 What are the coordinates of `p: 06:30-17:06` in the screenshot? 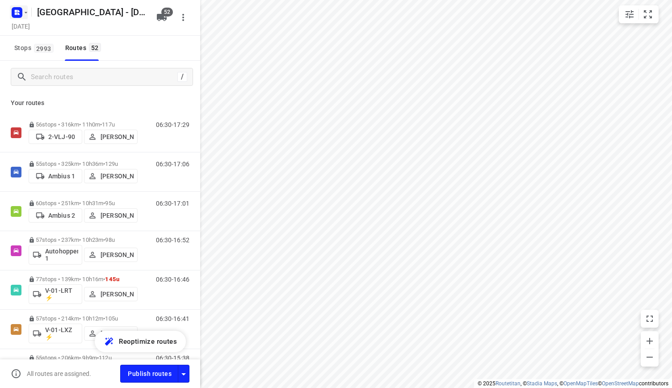 It's located at (172, 164).